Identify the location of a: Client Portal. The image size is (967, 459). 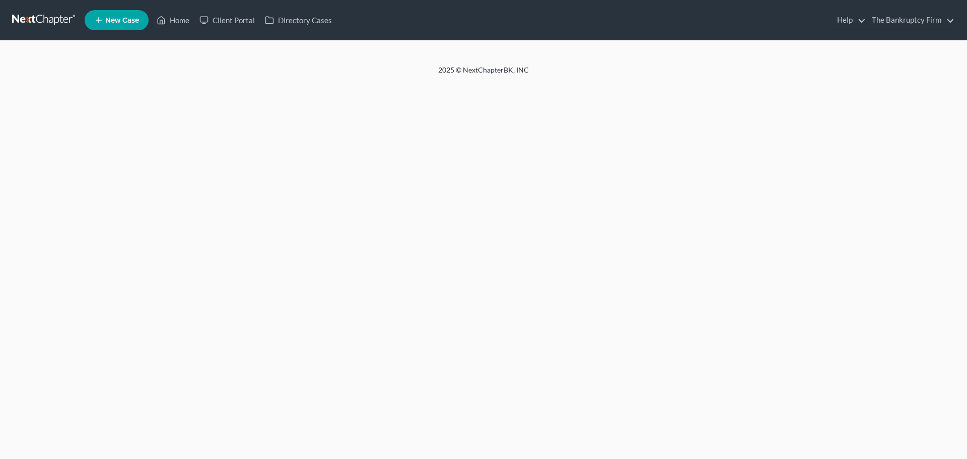
(227, 20).